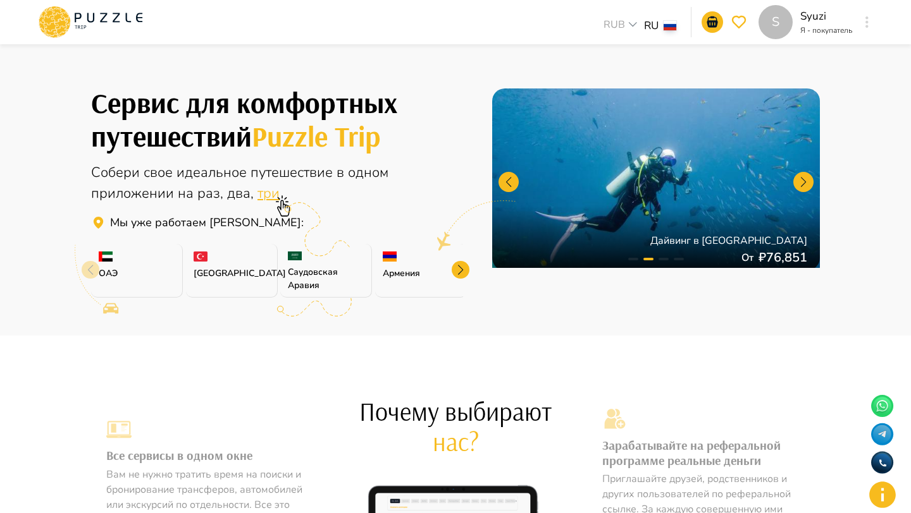 The width and height of the screenshot is (911, 513). I want to click on div: Онлайн агрегатор туристических услуг для путешествий по всему миру., so click(277, 183).